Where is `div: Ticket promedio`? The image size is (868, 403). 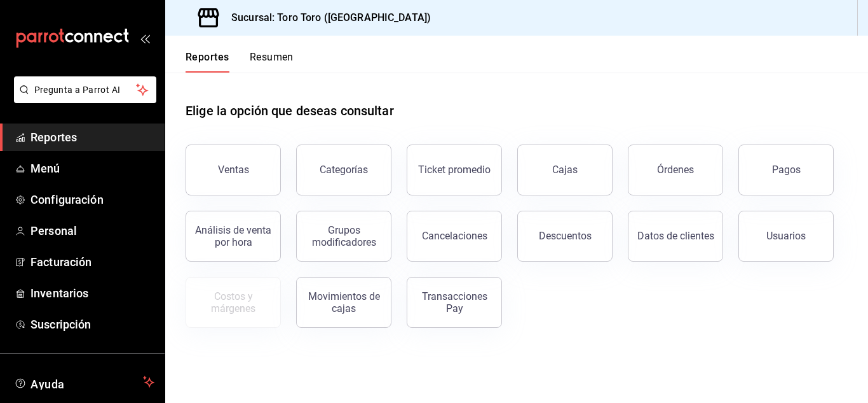
div: Ticket promedio is located at coordinates (454, 170).